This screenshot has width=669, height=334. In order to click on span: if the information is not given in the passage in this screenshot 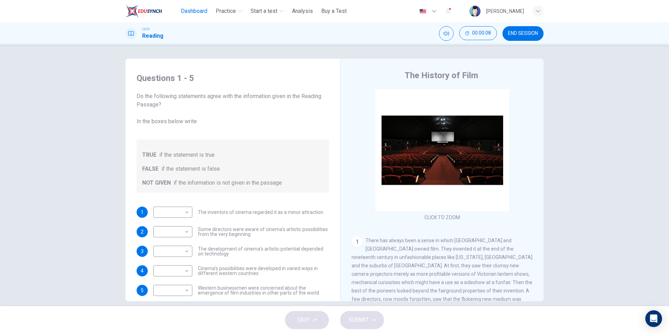, I will do `click(228, 183)`.